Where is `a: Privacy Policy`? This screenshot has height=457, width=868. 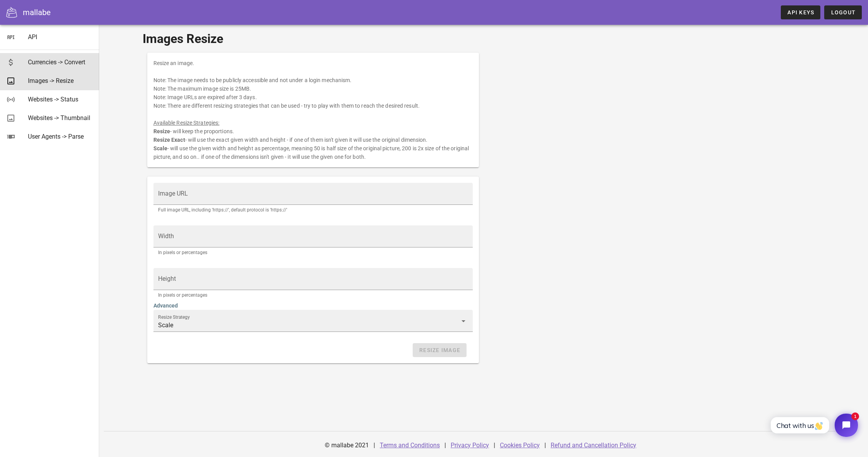 a: Privacy Policy is located at coordinates (470, 445).